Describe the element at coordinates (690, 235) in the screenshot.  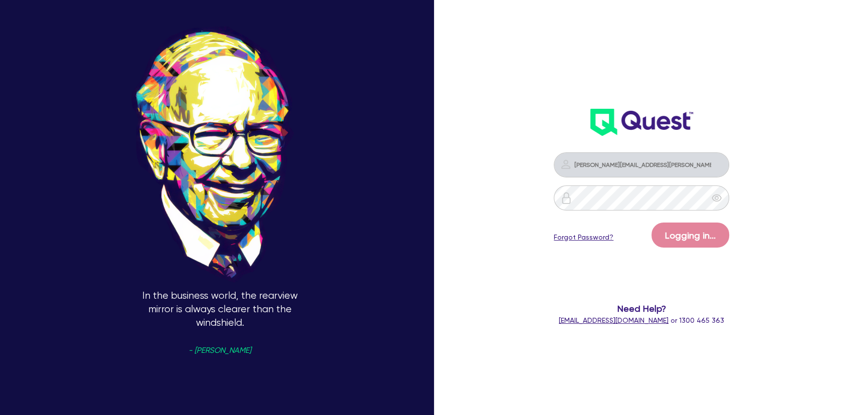
I see `button: Logging in...` at that location.